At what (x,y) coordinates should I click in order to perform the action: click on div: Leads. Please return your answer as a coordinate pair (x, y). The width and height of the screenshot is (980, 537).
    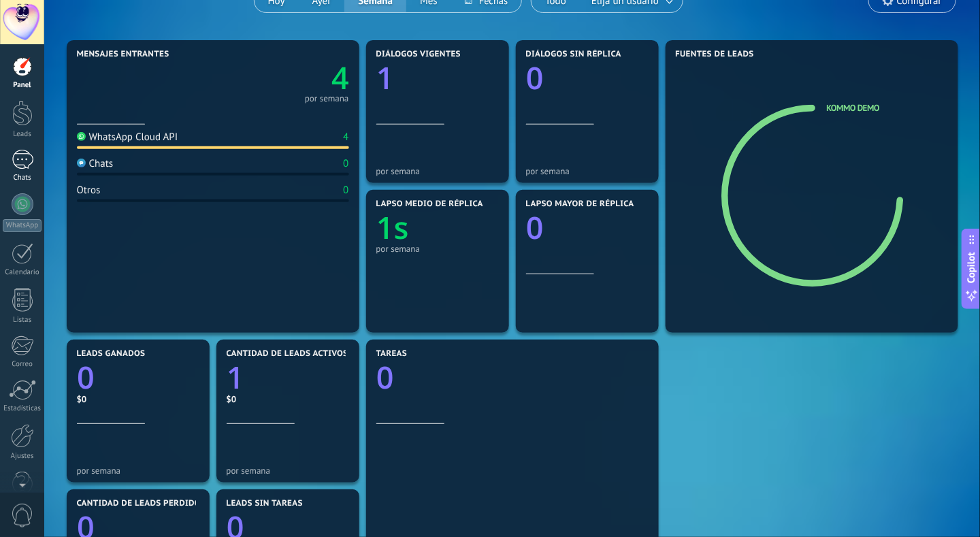
    Looking at the image, I should click on (22, 134).